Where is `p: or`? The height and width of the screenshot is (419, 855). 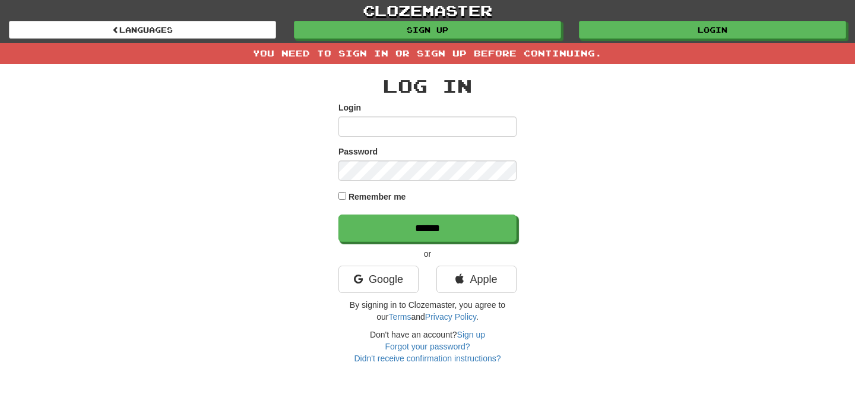
p: or is located at coordinates (428, 254).